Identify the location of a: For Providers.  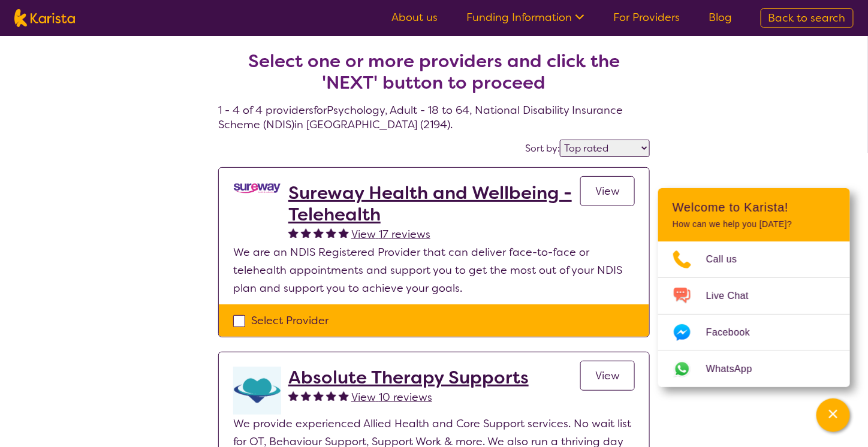
(646, 17).